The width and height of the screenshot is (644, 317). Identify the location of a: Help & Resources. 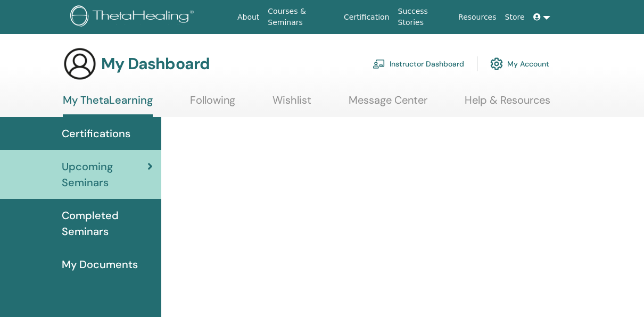
(507, 104).